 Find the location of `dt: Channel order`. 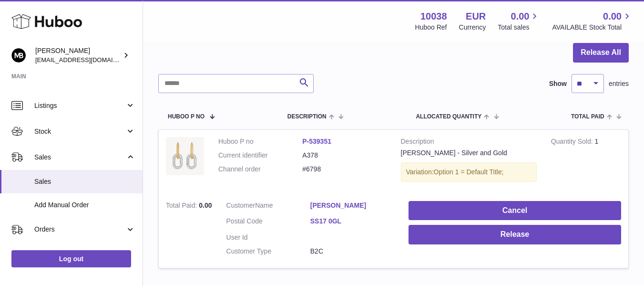

dt: Channel order is located at coordinates (260, 169).